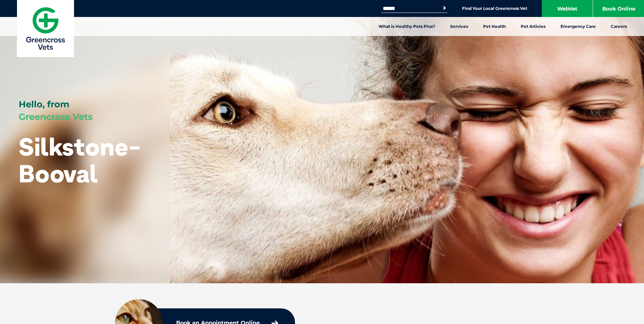 The height and width of the screenshot is (324, 644). I want to click on a: Pet Articles, so click(533, 26).